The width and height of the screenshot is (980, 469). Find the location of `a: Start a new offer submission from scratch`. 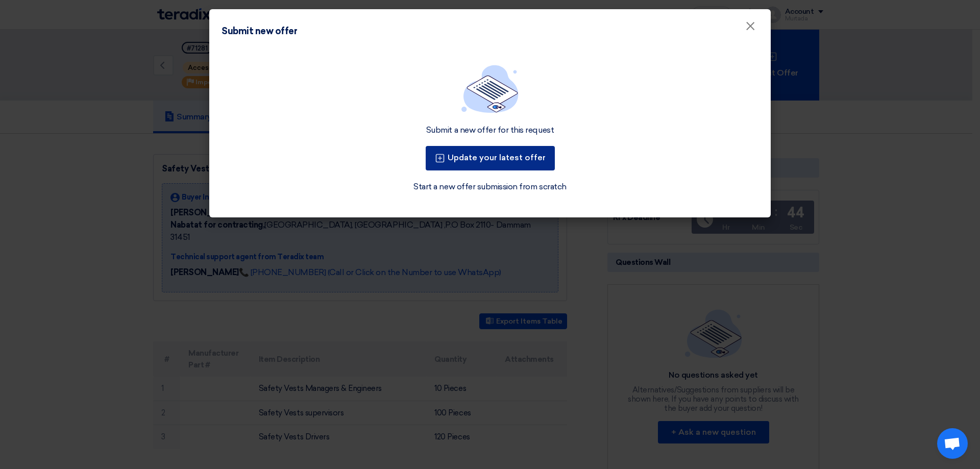

a: Start a new offer submission from scratch is located at coordinates (490, 187).